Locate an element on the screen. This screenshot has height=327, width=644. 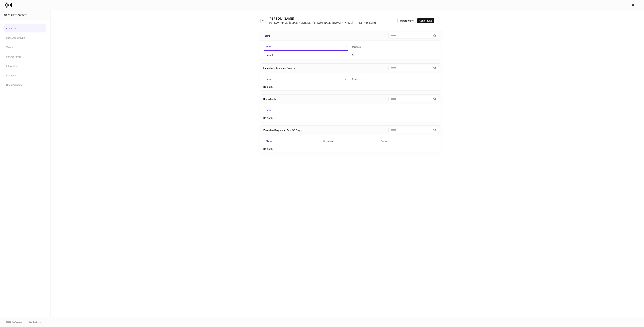
span: Household is located at coordinates (350, 141).